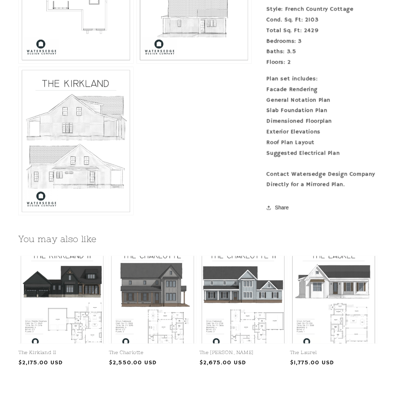 Image resolution: width=396 pixels, height=396 pixels. What do you see at coordinates (322, 132) in the screenshot?
I see `div: Exterior Elevations` at bounding box center [322, 132].